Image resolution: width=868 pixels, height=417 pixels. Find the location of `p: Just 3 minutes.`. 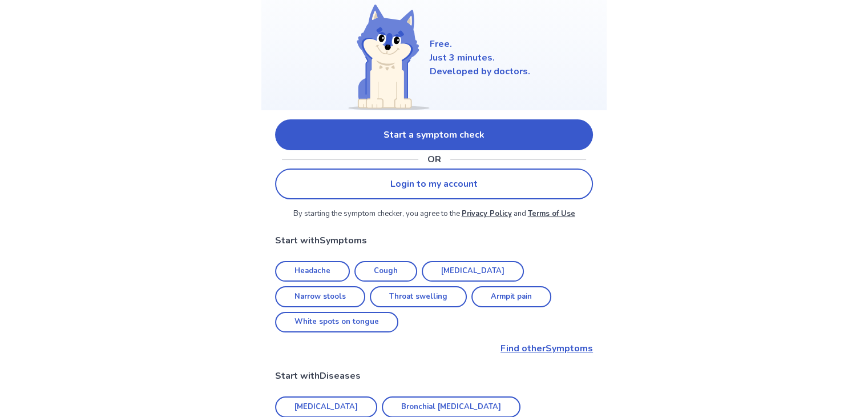

p: Just 3 minutes. is located at coordinates (480, 58).